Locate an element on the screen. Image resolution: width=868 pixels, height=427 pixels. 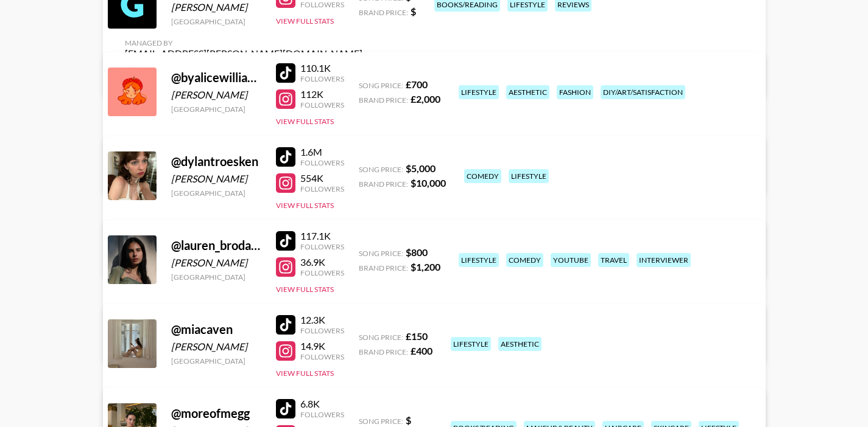
div: fashion is located at coordinates (575, 92).